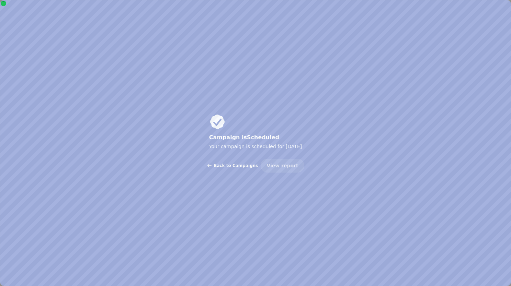 The image size is (511, 286). I want to click on h2: Campaign is Scheduled, so click(255, 138).